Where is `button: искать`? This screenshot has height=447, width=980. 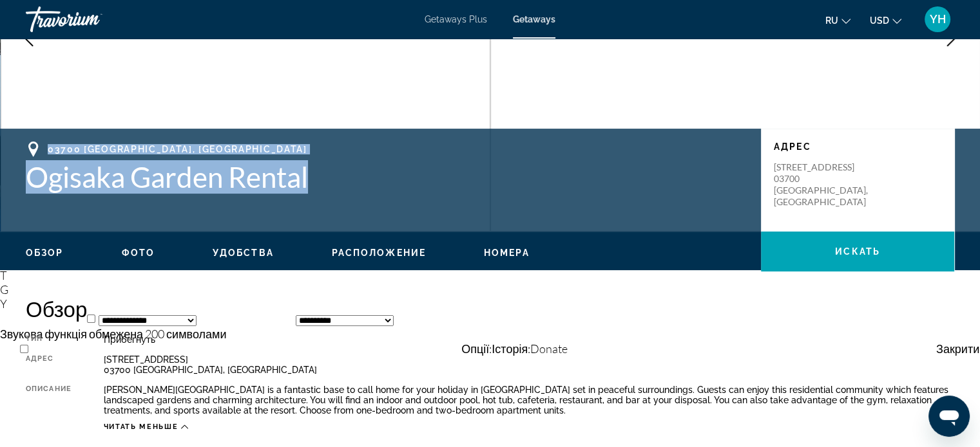 button: искать is located at coordinates (858, 252).